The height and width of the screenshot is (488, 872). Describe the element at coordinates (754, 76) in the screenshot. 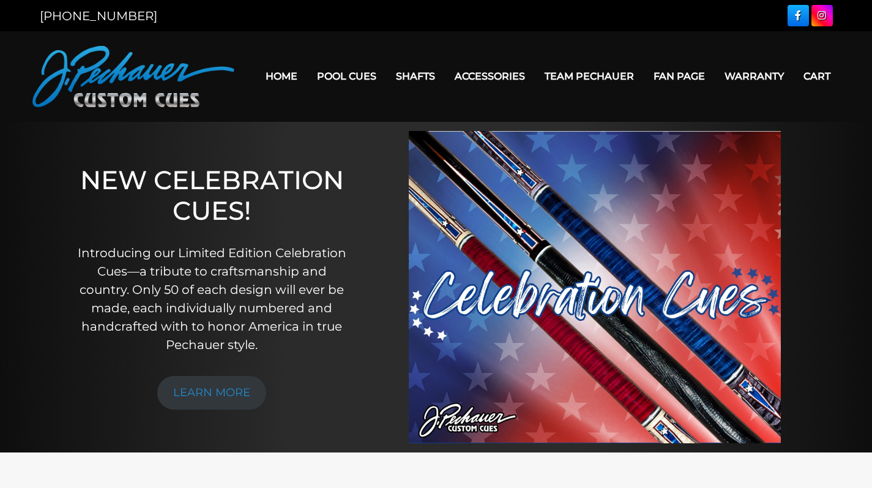

I see `a: Warranty` at that location.